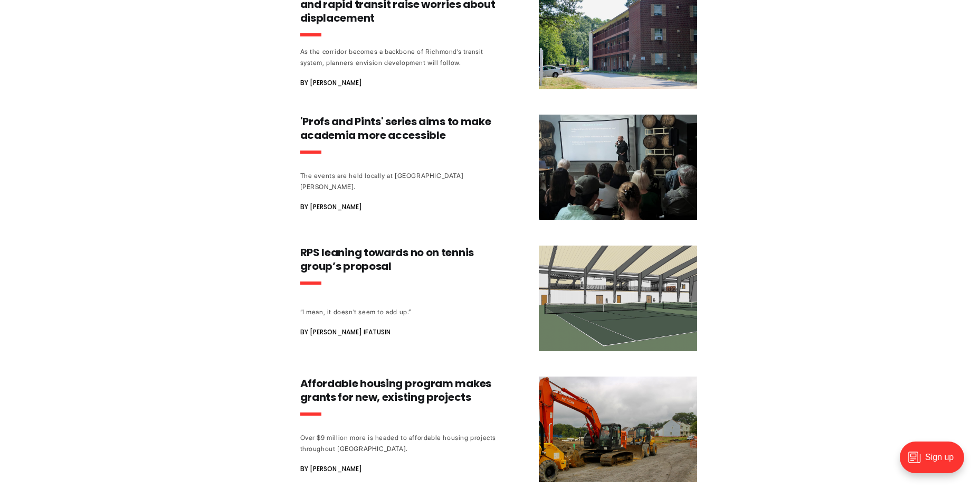 Image resolution: width=980 pixels, height=488 pixels. What do you see at coordinates (398, 128) in the screenshot?
I see `h3: 'Profs and Pints' series aims to make academia more accessible` at bounding box center [398, 128].